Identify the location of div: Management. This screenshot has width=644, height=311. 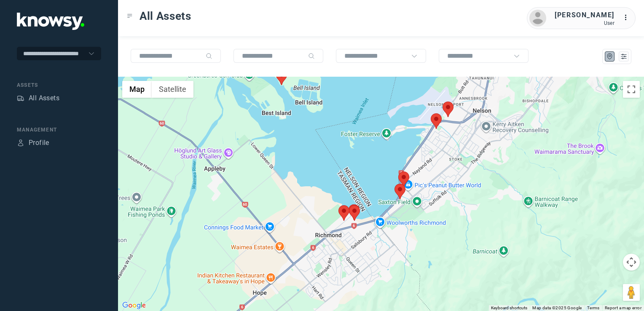
(59, 130).